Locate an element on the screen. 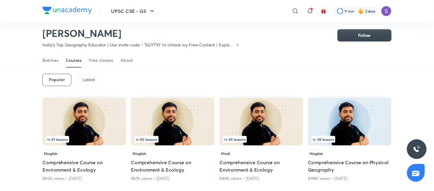 This screenshot has width=434, height=191. a: Courses is located at coordinates (74, 60).